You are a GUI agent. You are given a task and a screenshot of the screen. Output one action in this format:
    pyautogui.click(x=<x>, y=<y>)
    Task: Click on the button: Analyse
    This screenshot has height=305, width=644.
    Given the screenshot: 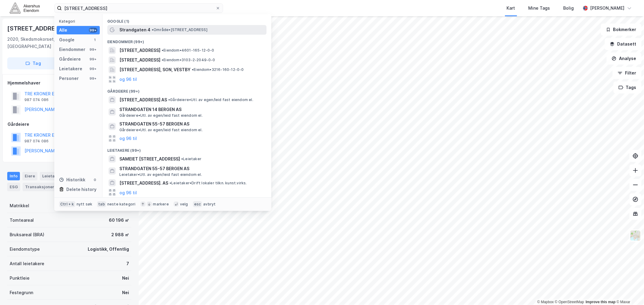 What is the action you would take?
    pyautogui.click(x=624, y=58)
    